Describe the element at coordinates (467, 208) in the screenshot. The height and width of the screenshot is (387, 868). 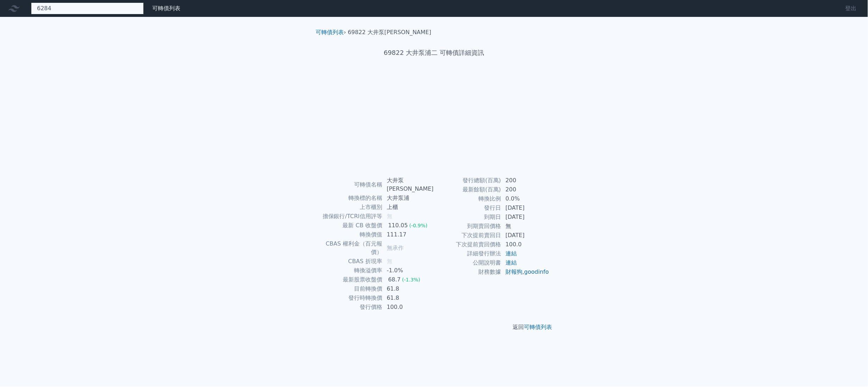
I see `td: 發行日` at that location.